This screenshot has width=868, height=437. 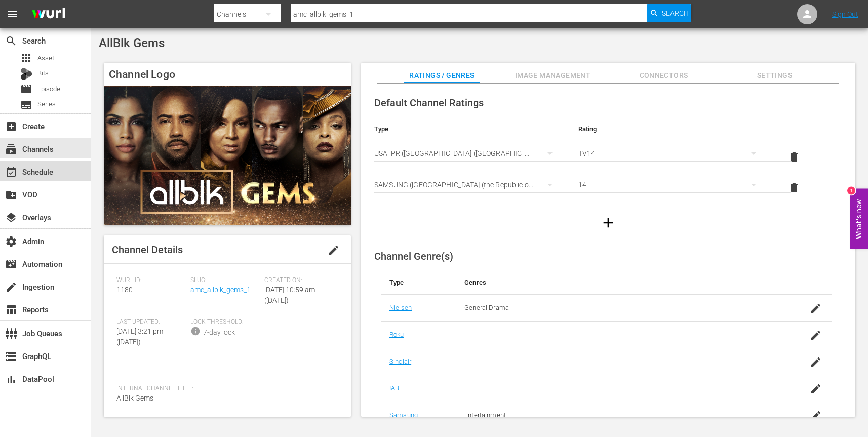 What do you see at coordinates (151, 280) in the screenshot?
I see `span: Wurl ID:` at bounding box center [151, 280].